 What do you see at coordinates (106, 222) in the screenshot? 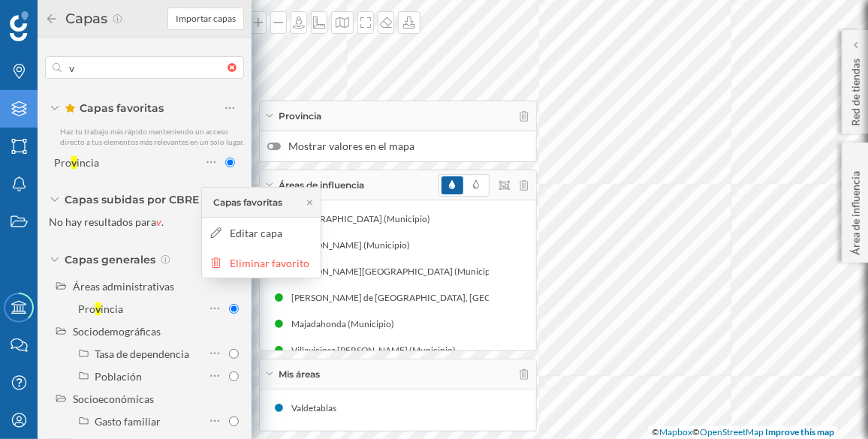
I see `span: No hay resultados para .` at bounding box center [106, 222].